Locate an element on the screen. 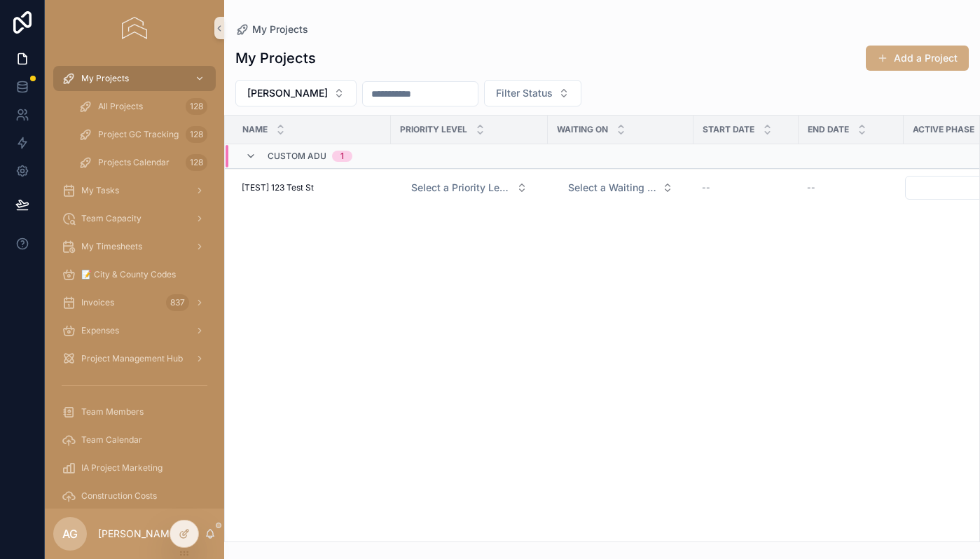 The image size is (980, 559). a: Project Management Hub is located at coordinates (135, 358).